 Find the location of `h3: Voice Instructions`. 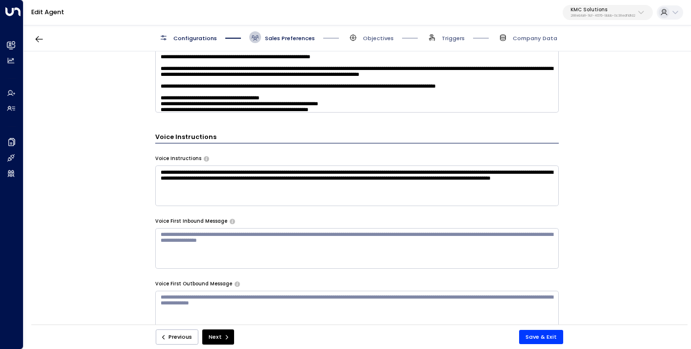

h3: Voice Instructions is located at coordinates (357, 138).